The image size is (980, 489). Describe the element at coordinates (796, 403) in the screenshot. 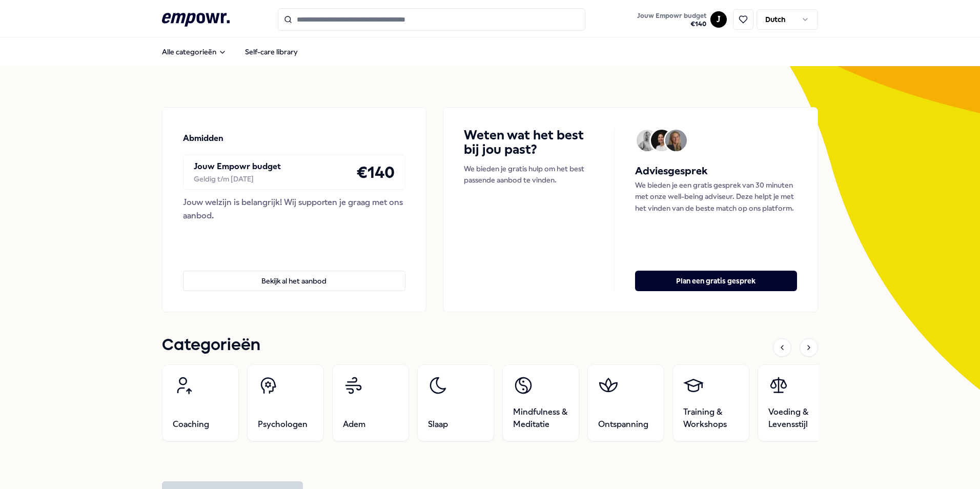

I see `a: Voeding & Levensstijl` at that location.